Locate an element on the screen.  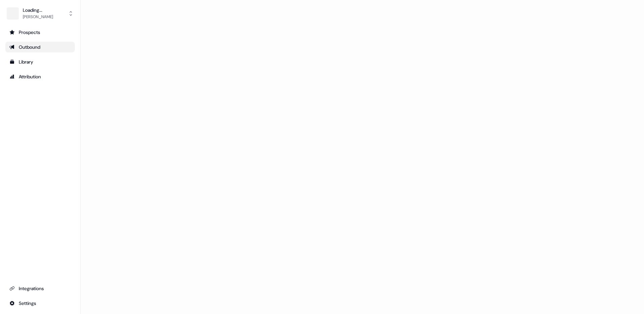
div: Integrations is located at coordinates (40, 289).